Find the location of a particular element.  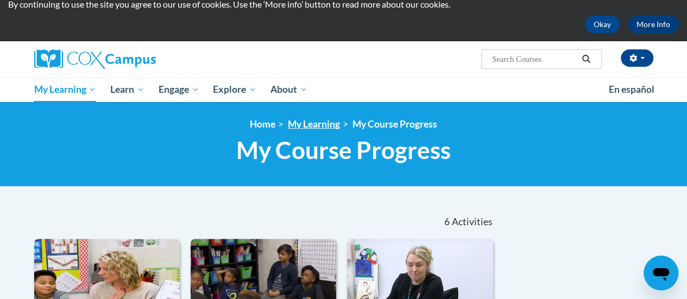

span: 6 is located at coordinates (447, 222).